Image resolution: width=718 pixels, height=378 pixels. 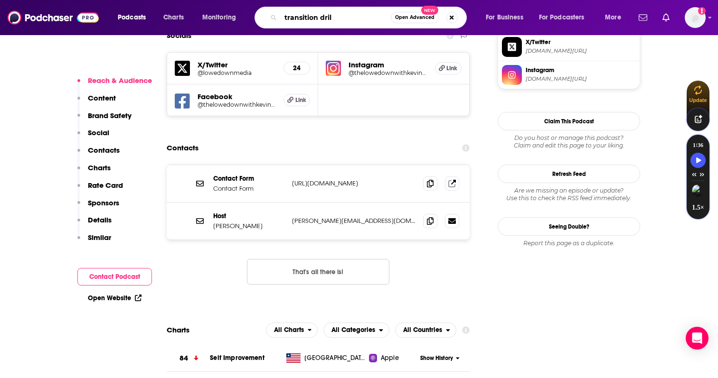 I want to click on span: Podcasts, so click(x=132, y=18).